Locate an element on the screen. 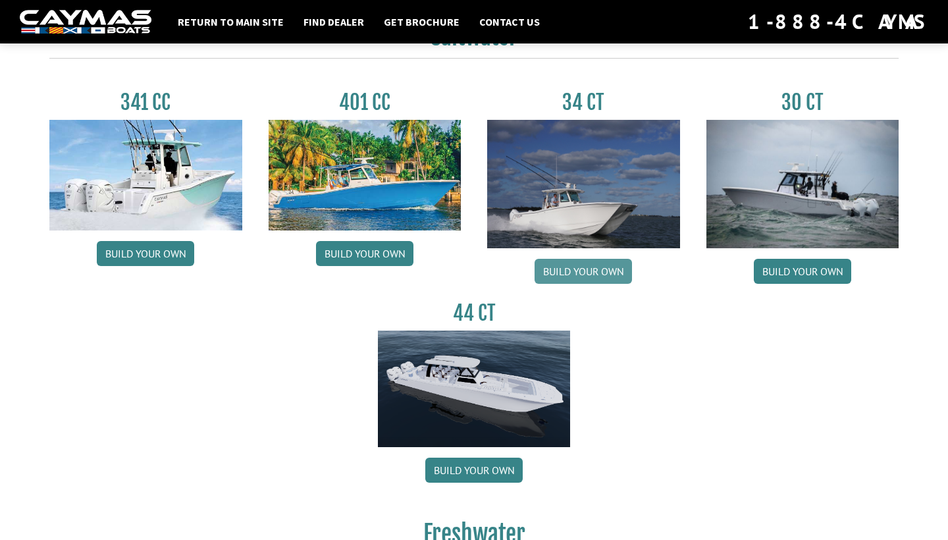 This screenshot has height=540, width=948. h3: 30 CT is located at coordinates (803, 102).